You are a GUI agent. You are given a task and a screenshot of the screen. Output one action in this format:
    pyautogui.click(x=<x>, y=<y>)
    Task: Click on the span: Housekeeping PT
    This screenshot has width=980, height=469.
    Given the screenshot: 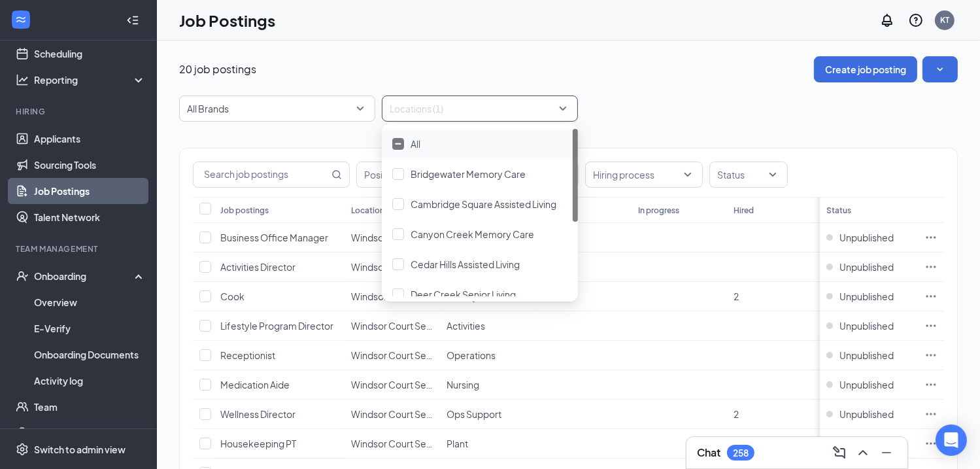 What is the action you would take?
    pyautogui.click(x=258, y=444)
    